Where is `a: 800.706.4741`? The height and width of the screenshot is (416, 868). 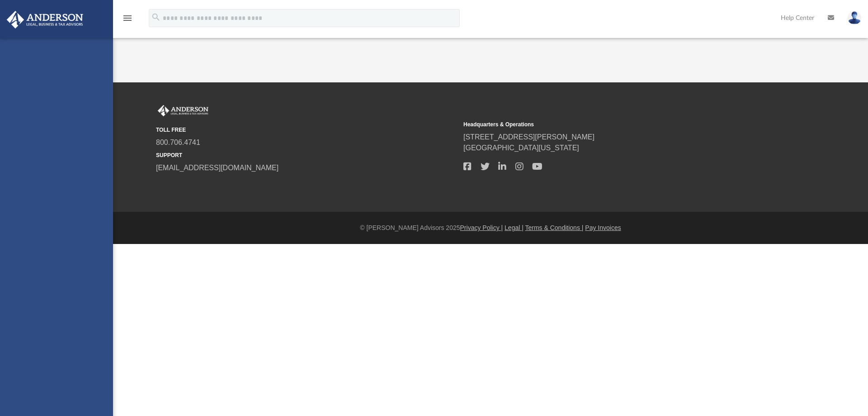 a: 800.706.4741 is located at coordinates (178, 142).